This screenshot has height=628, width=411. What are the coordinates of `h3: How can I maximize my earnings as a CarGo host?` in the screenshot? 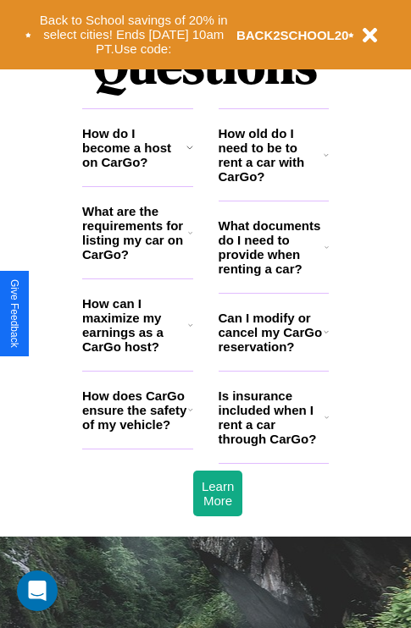 It's located at (135, 325).